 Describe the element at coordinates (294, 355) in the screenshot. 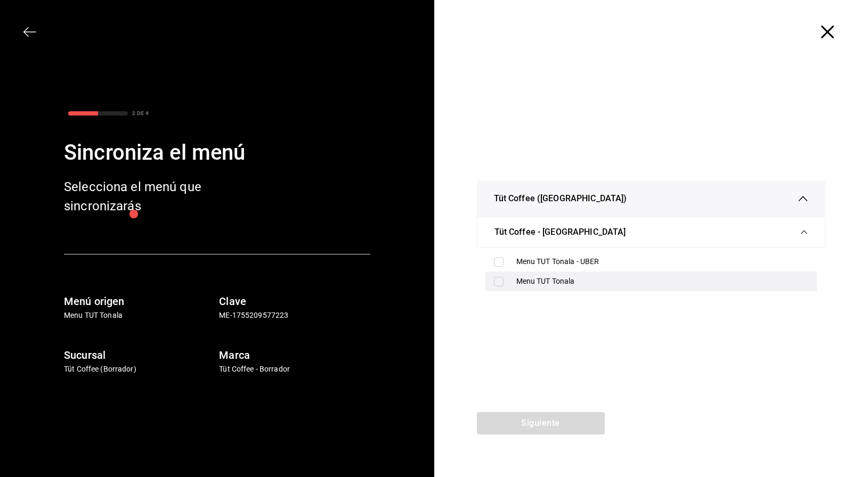

I see `h6: Marca` at that location.